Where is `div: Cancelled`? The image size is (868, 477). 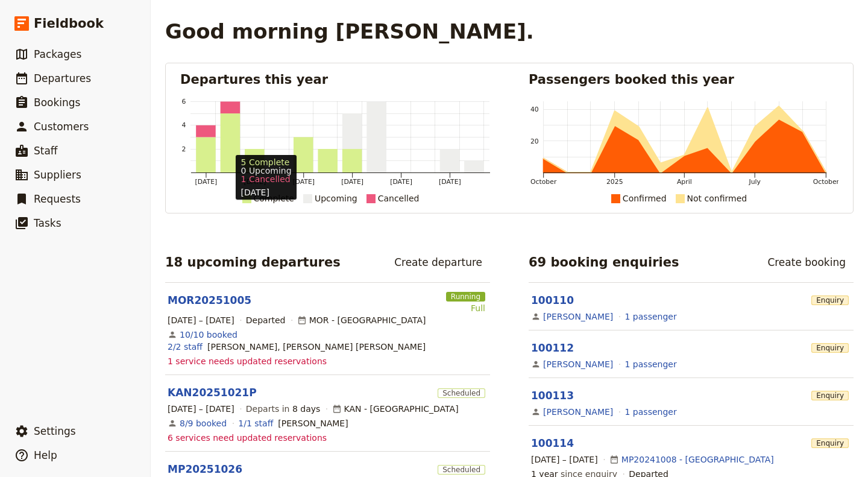 div: Cancelled is located at coordinates (398, 198).